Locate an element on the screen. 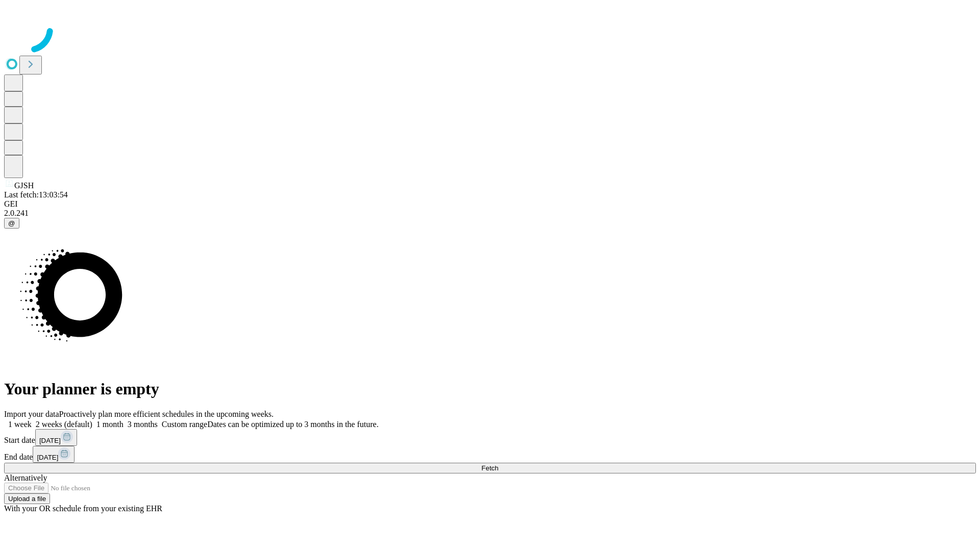 The width and height of the screenshot is (980, 551). button: Fetch is located at coordinates (490, 468).